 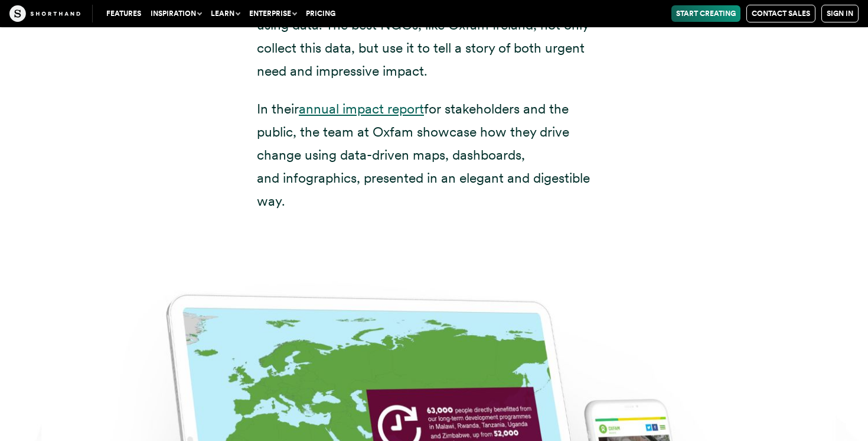 What do you see at coordinates (434, 155) in the screenshot?
I see `p: In their for stakeholders and the public, the team at Oxfam showcase how they drive change using ...` at bounding box center [434, 155].